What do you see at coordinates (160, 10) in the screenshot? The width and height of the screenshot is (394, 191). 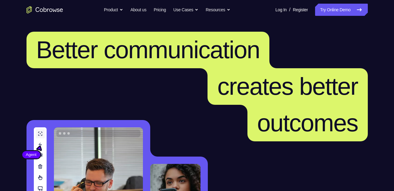 I see `a: Pricing` at bounding box center [160, 10].